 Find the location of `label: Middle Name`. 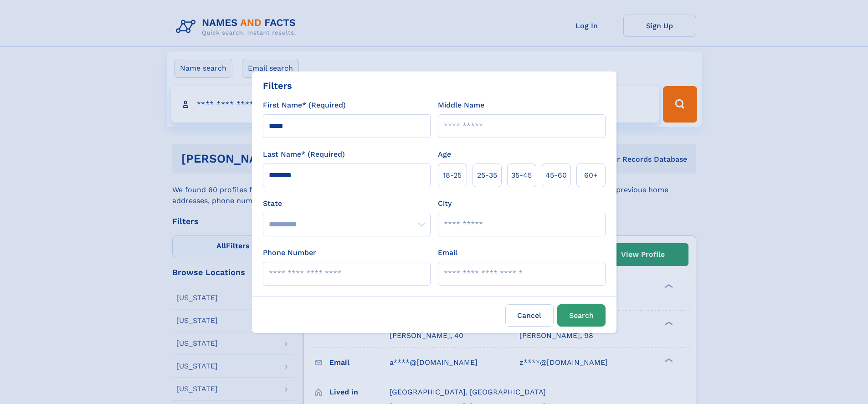

label: Middle Name is located at coordinates (461, 105).